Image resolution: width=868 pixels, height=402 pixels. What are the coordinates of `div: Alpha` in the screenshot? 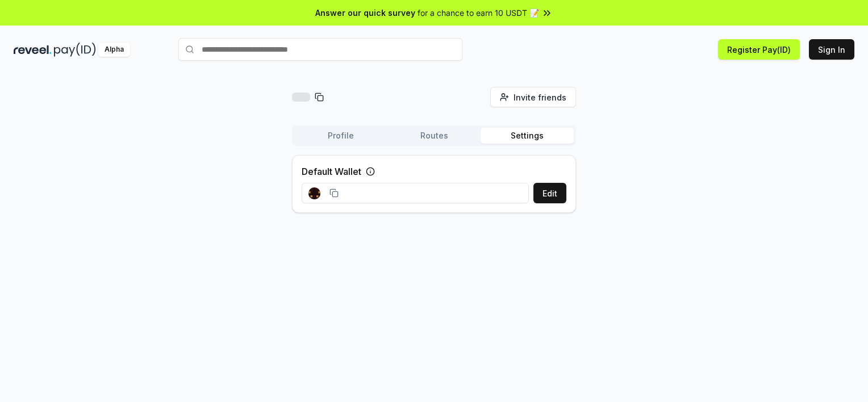 It's located at (114, 49).